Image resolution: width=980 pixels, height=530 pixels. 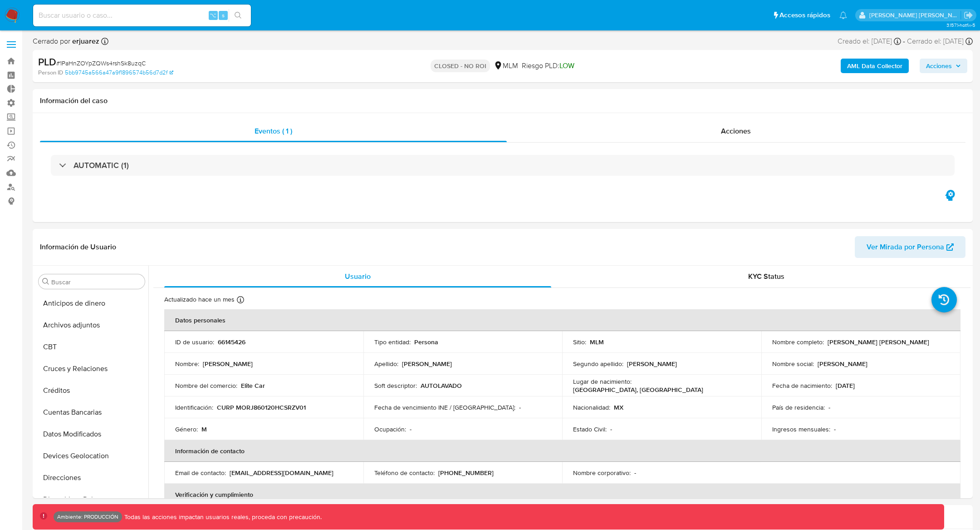 What do you see at coordinates (426, 342) in the screenshot?
I see `p: Persona` at bounding box center [426, 342].